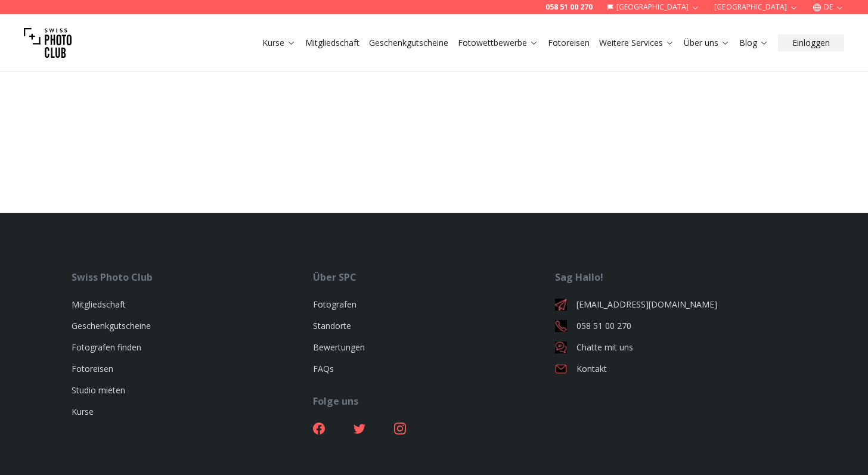  Describe the element at coordinates (192, 278) in the screenshot. I see `div: Swiss Photo Club` at that location.